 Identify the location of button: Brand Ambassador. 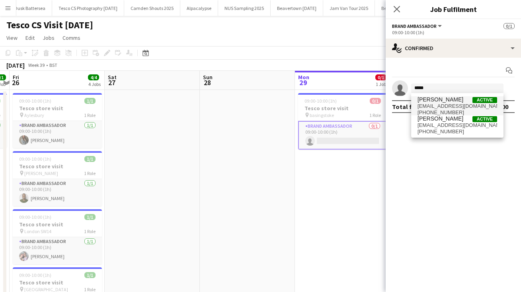
(417, 26).